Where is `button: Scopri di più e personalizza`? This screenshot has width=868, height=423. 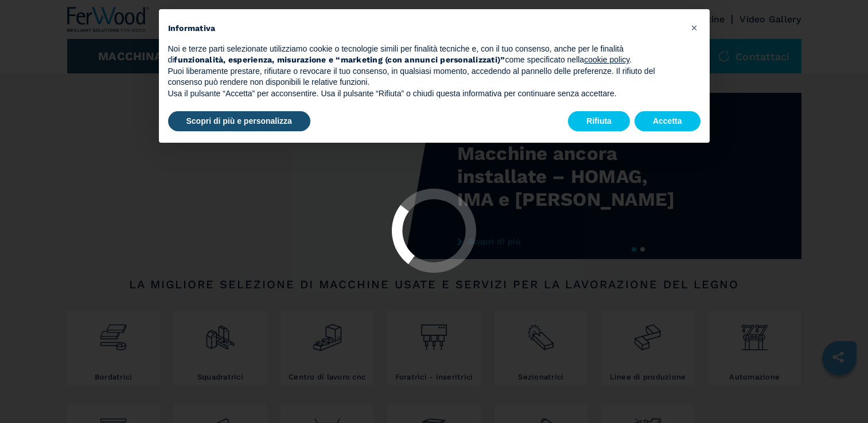 button: Scopri di più e personalizza is located at coordinates (239, 122).